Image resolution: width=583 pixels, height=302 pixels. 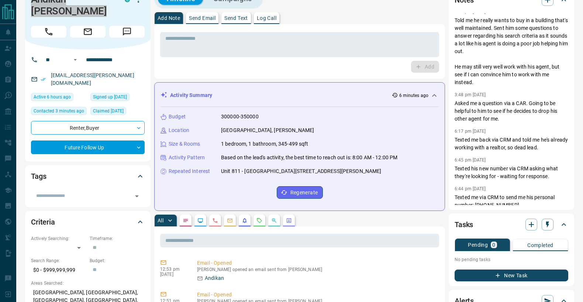 I want to click on p: Areas Searched:, so click(x=88, y=283).